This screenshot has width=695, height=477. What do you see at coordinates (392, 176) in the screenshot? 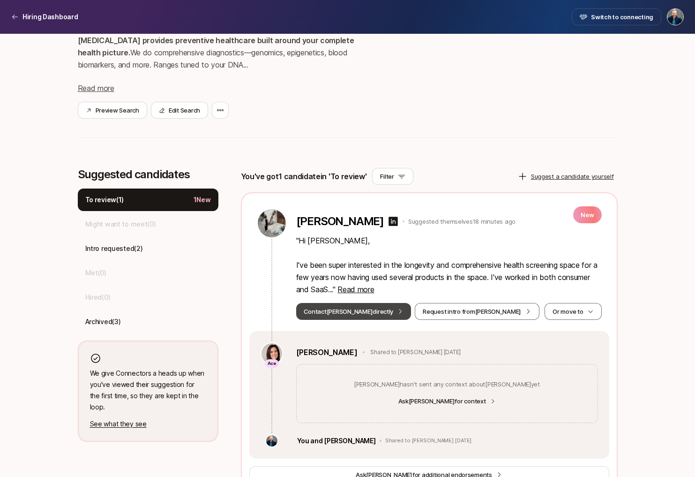
I see `button: Filter` at bounding box center [392, 176].